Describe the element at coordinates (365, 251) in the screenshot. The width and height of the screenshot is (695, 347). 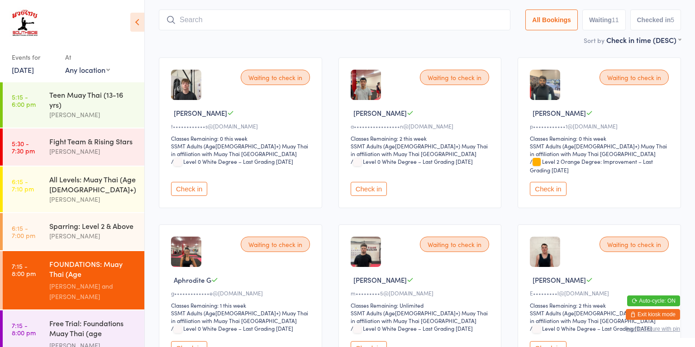
I see `img: image1754559785.png` at that location.